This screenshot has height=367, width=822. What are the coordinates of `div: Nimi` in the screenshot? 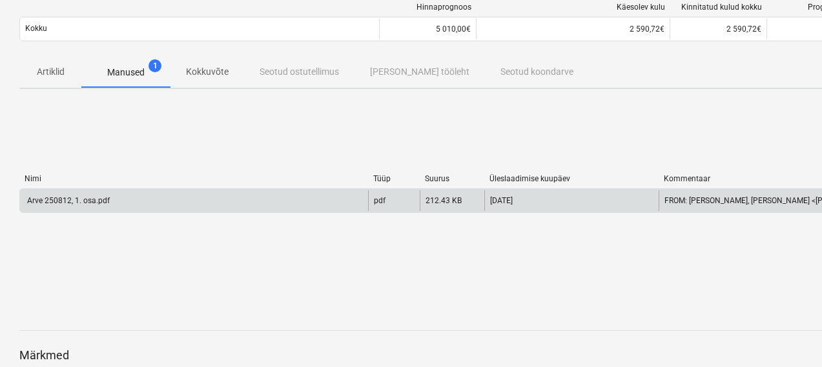 It's located at (194, 179).